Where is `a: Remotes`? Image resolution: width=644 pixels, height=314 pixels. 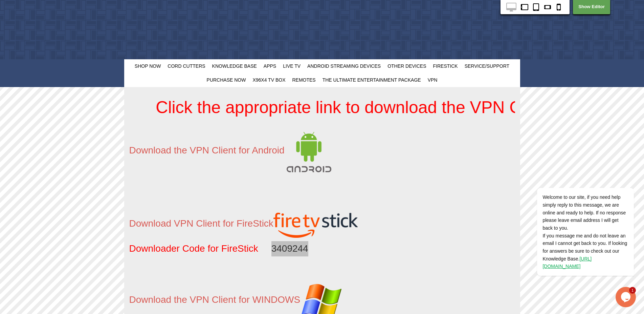 a: Remotes is located at coordinates (303, 80).